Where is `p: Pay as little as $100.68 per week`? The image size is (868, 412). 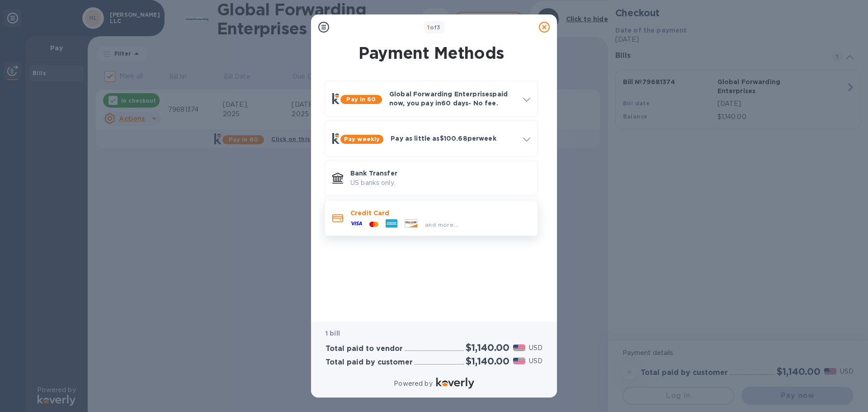 p: Pay as little as $100.68 per week is located at coordinates (453, 138).